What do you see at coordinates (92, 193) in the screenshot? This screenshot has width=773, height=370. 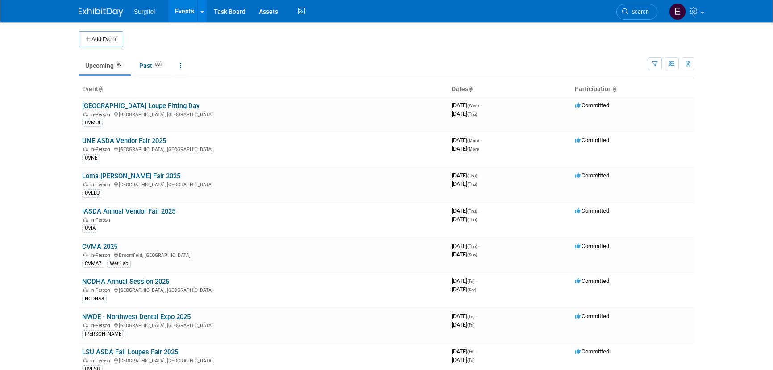 I see `div: UVLLU` at bounding box center [92, 193].